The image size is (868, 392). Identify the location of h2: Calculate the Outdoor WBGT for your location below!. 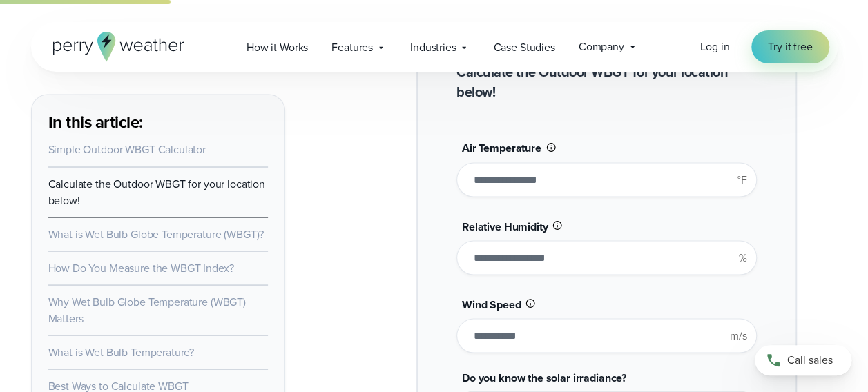
(606, 82).